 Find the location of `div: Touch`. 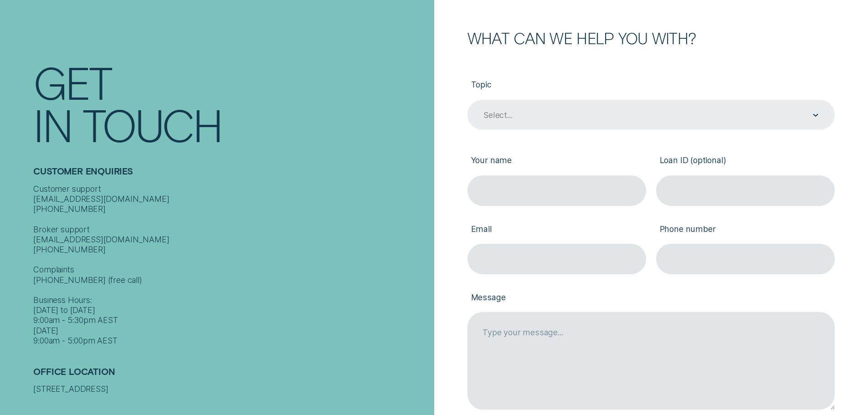

div: Touch is located at coordinates (152, 124).